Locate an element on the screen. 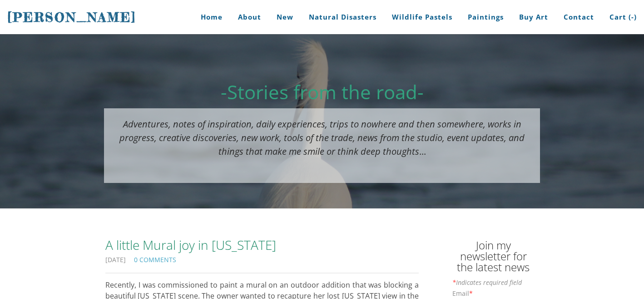  a: 0 Comments is located at coordinates (155, 259).